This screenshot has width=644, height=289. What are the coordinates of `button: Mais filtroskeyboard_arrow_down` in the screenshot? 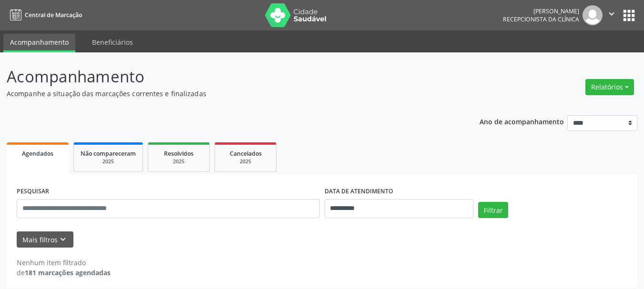 It's located at (45, 239).